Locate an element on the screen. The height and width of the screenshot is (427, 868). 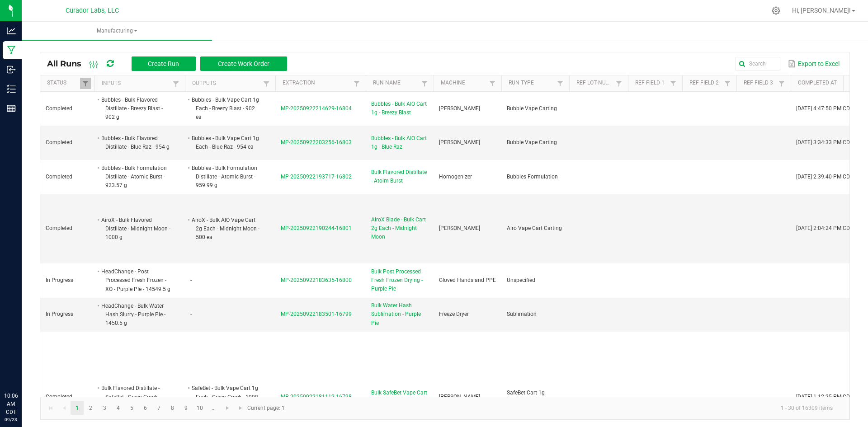
a: Page 4 is located at coordinates (118, 408).